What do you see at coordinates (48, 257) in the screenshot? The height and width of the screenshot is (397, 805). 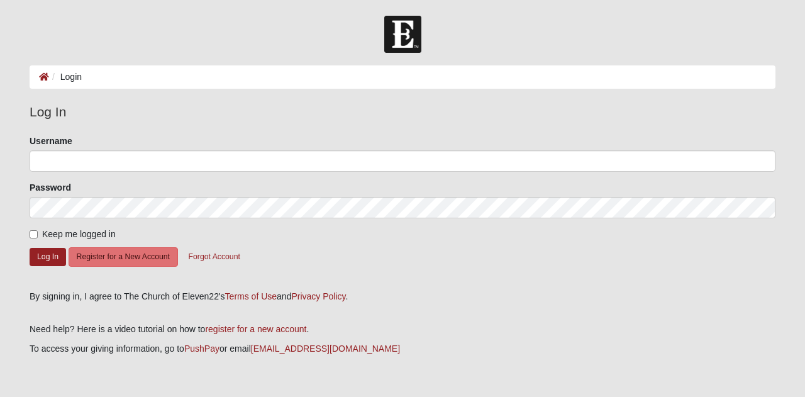 I see `button: Log In` at bounding box center [48, 257].